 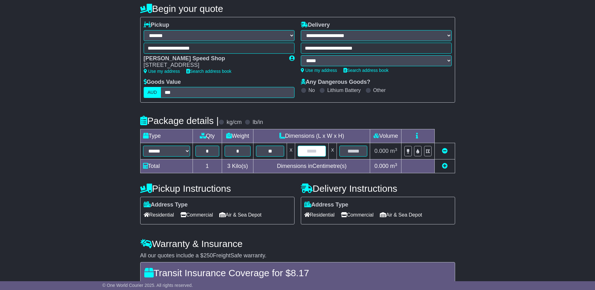 What do you see at coordinates (207, 136) in the screenshot?
I see `td: Qty` at bounding box center [207, 136].